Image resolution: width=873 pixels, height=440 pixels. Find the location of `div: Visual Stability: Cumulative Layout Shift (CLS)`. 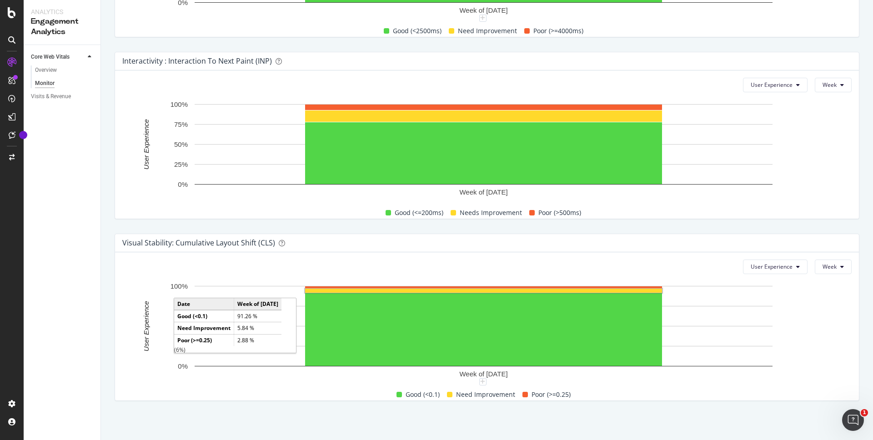

div: Visual Stability: Cumulative Layout Shift (CLS) is located at coordinates (199, 243).